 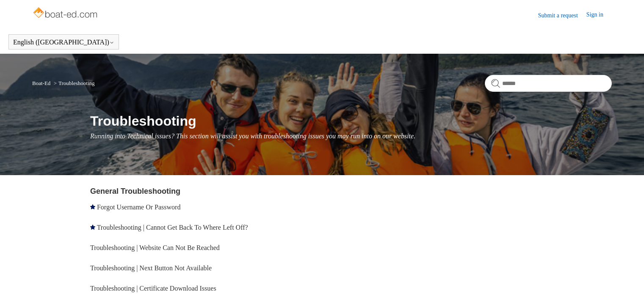 I want to click on a: General Troubleshooting, so click(x=135, y=191).